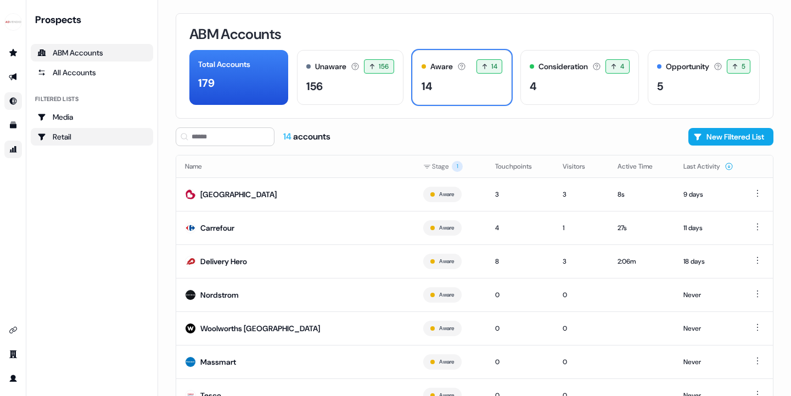 This screenshot has width=791, height=396. What do you see at coordinates (441, 66) in the screenshot?
I see `div: Aware` at bounding box center [441, 66].